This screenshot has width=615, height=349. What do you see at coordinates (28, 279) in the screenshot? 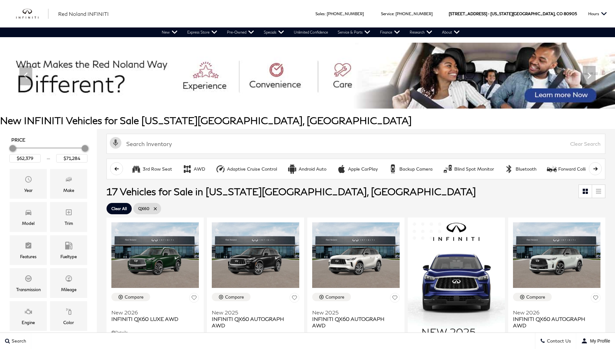
I see `span: Transmission` at bounding box center [28, 279].